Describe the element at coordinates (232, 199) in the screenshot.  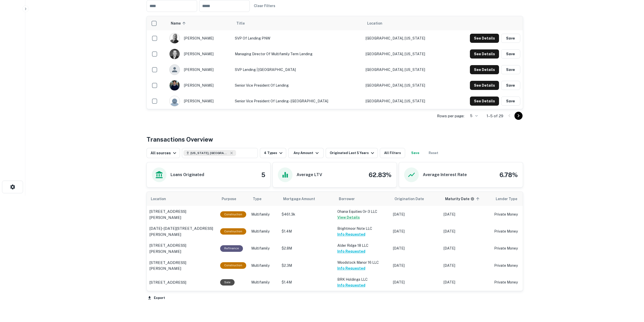
I see `span: Purpose` at that location.